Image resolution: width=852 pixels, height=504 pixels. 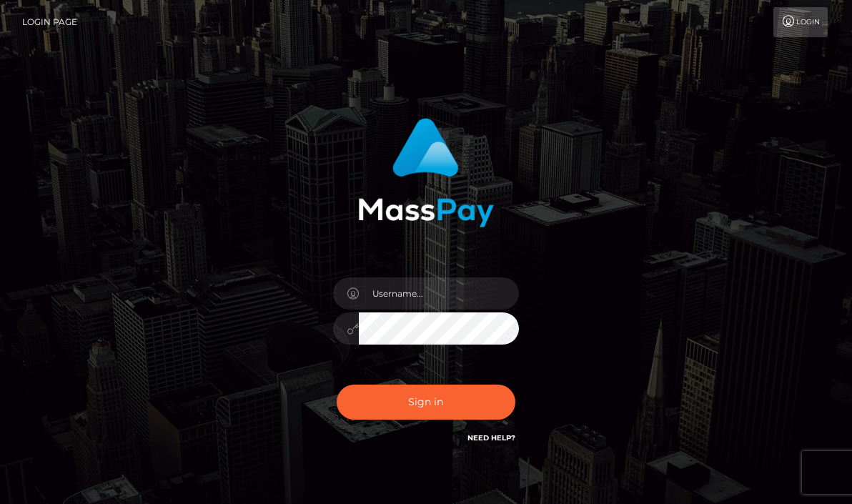 What do you see at coordinates (491, 437) in the screenshot?
I see `a: Need Help?` at bounding box center [491, 437].